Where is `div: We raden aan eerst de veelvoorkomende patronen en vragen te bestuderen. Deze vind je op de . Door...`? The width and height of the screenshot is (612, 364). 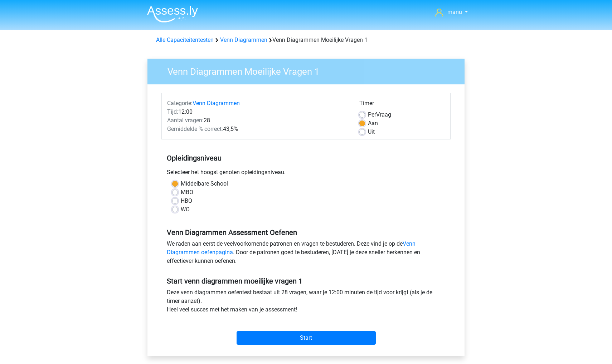
div: We raden aan eerst de veelvoorkomende patronen en vragen te bestuderen. Deze vind je op de . Door... is located at coordinates (306, 254).